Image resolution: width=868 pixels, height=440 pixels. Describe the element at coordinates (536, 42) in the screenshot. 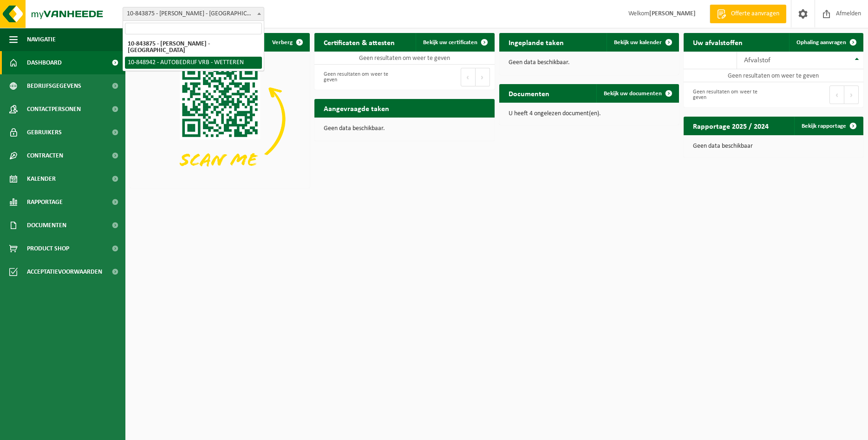

I see `h2: Ingeplande taken` at that location.